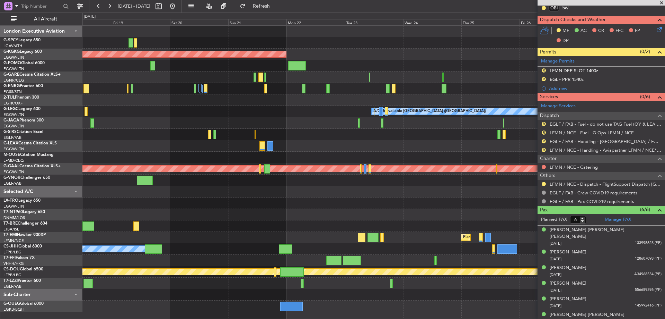 This screenshot has height=319, width=665. What do you see at coordinates (10, 280) in the screenshot?
I see `span: T7-LZZI` at bounding box center [10, 280].